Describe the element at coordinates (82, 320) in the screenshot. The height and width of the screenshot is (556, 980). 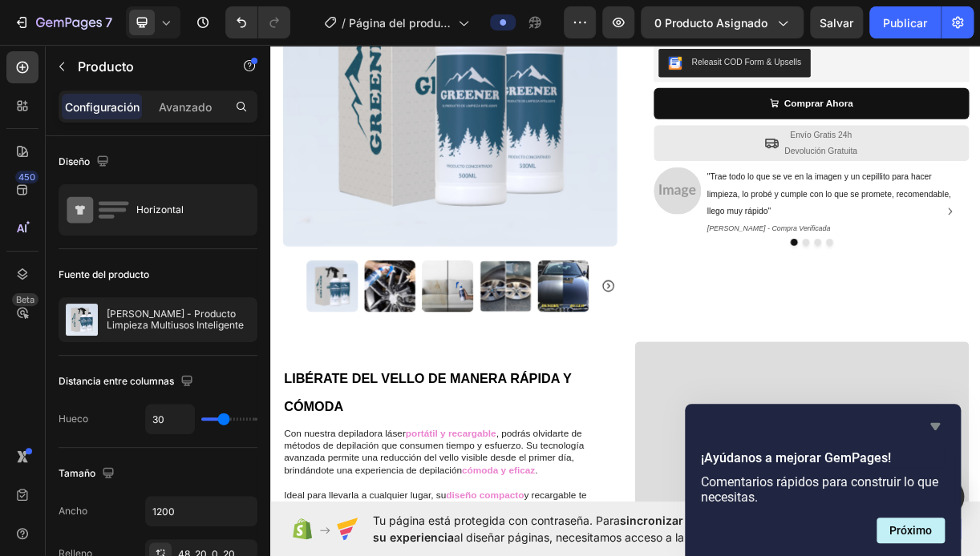
I see `img: Característica de producto IMG` at that location.